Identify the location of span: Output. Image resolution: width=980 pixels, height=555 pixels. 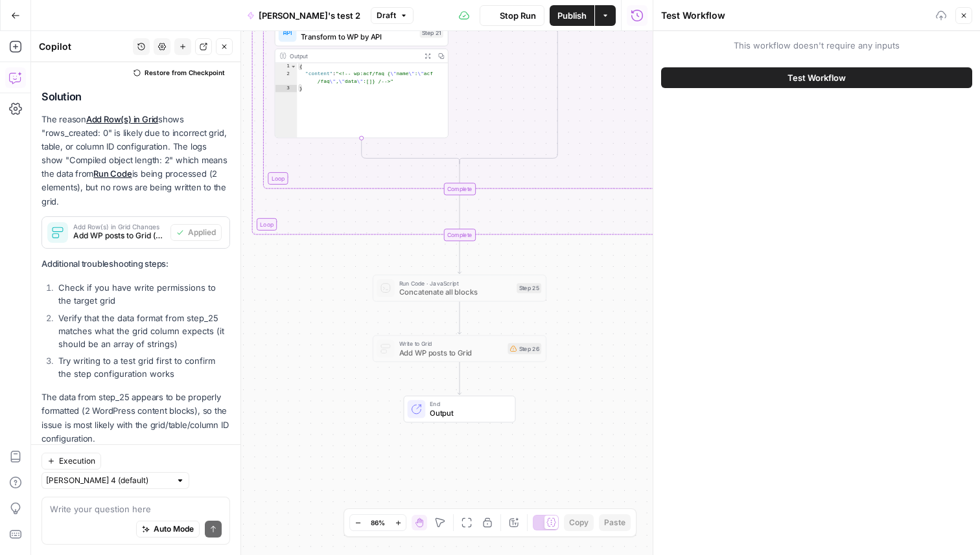
(468, 412).